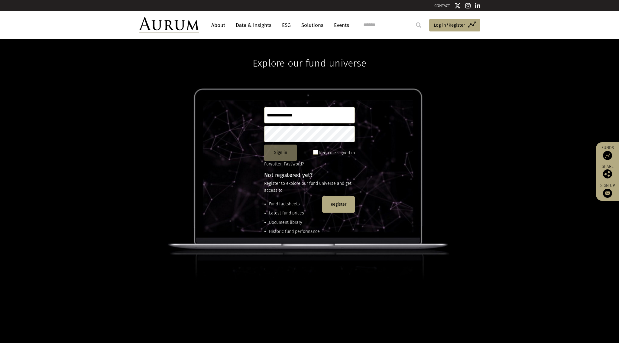  Describe the element at coordinates (280, 153) in the screenshot. I see `button: Sign in` at that location.